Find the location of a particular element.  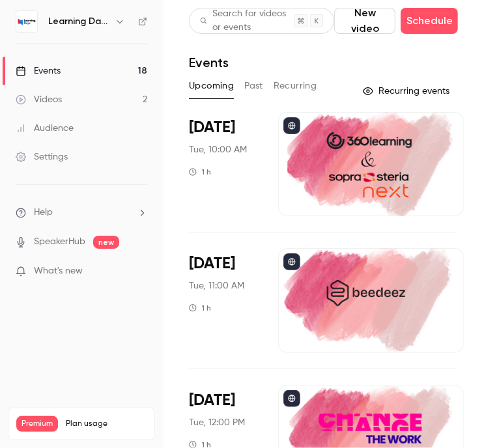

span: new is located at coordinates (106, 242).